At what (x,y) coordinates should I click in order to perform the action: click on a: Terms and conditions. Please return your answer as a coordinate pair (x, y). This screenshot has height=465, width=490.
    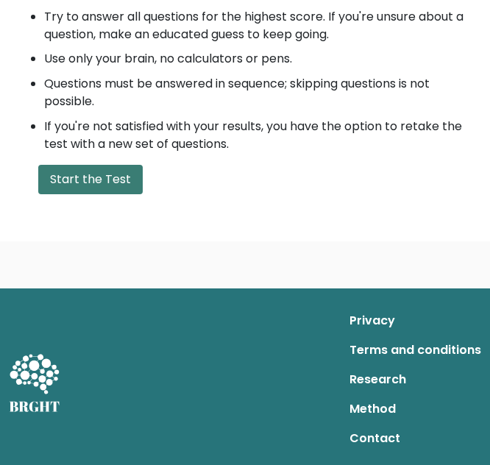
    Looking at the image, I should click on (415, 350).